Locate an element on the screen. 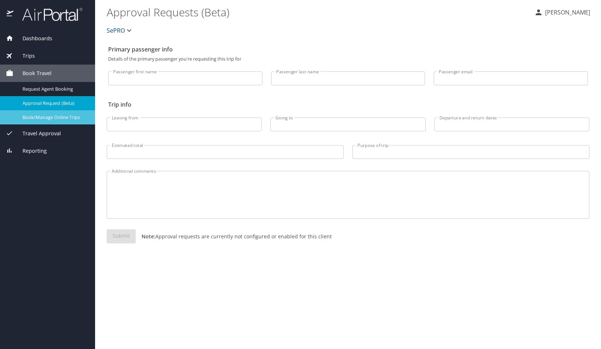 This screenshot has height=349, width=601. span: Book/Manage Online Trips is located at coordinates (54, 117).